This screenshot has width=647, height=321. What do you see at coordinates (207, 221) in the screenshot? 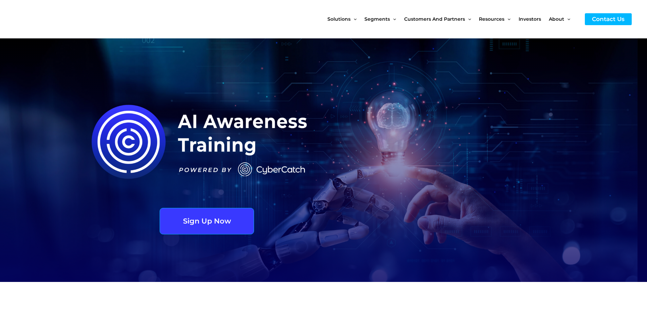
I see `a: Sign Up Now` at bounding box center [207, 221].